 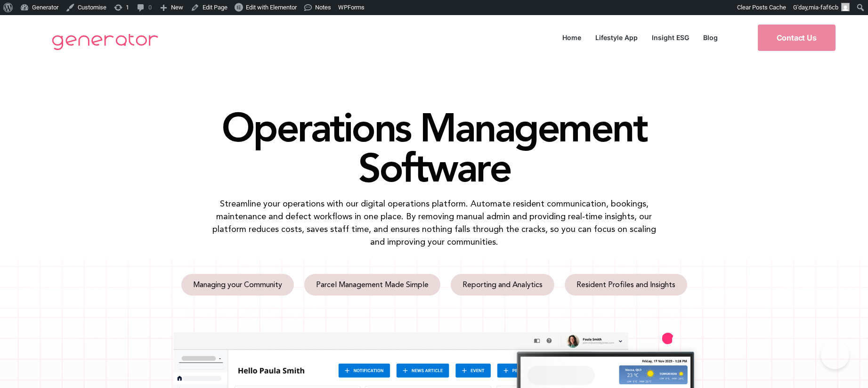 What do you see at coordinates (797, 38) in the screenshot?
I see `a: Contact Us` at bounding box center [797, 38].